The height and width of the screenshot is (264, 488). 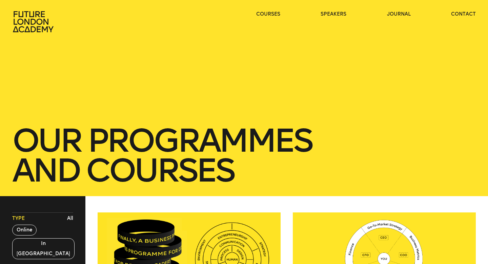 I want to click on span: Type, so click(x=18, y=218).